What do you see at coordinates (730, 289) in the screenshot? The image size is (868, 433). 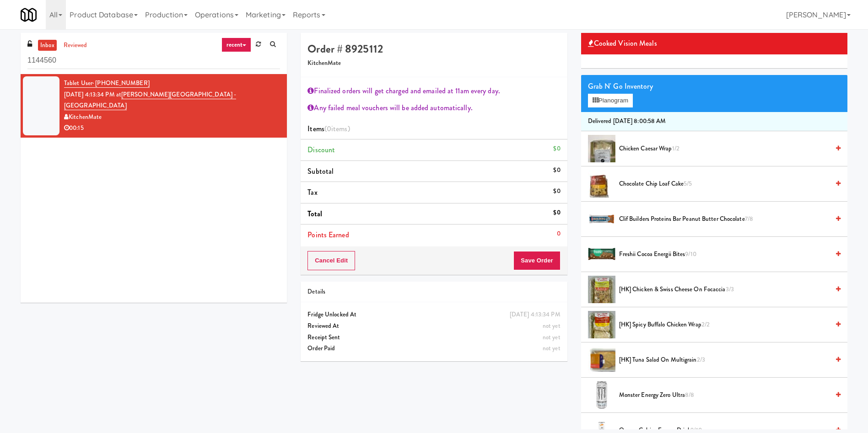 I see `span: 3/3` at bounding box center [730, 289].